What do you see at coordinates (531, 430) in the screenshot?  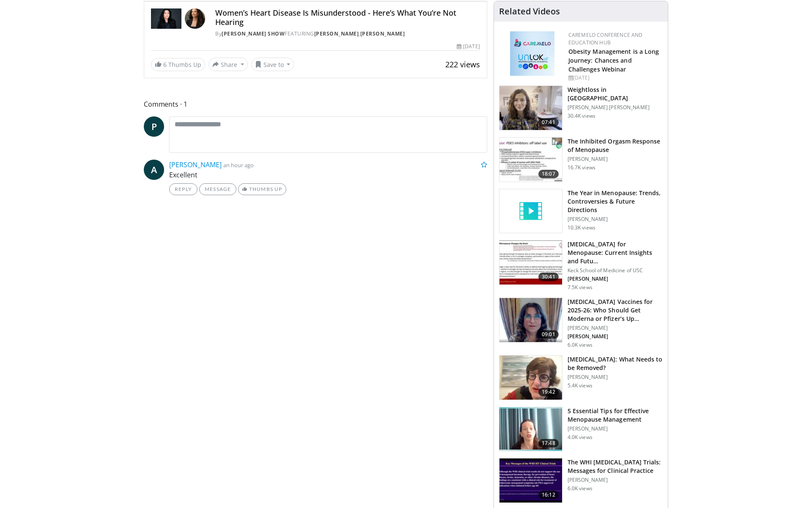 I see `img: 6839e091-2cdb-4894-b49b-01b874b873c4.150x105_q85_crop-smart_upscale.jpg` at bounding box center [531, 430].